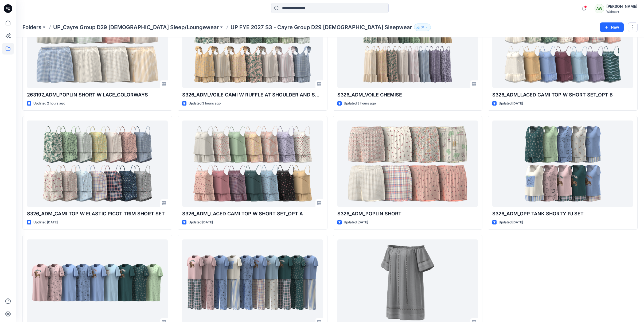  I want to click on button: New, so click(612, 28).